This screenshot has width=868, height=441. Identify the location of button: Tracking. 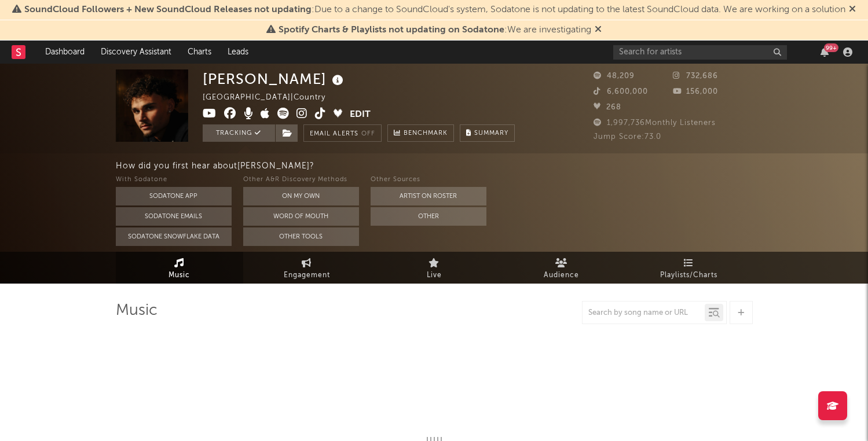
(239, 133).